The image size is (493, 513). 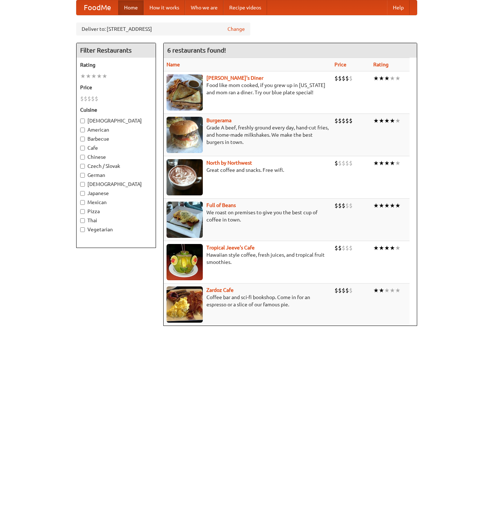 What do you see at coordinates (185, 305) in the screenshot?
I see `img: zardoz.jpg` at bounding box center [185, 305].